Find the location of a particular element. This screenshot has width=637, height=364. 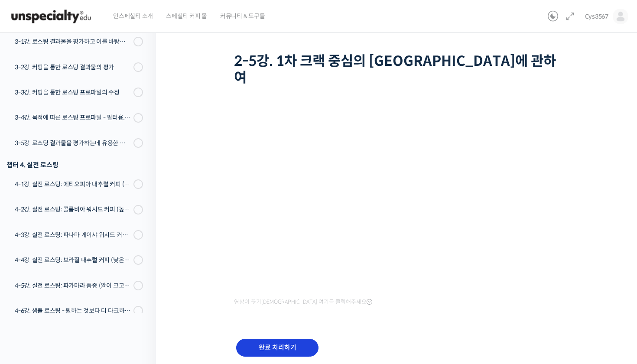

div: 4-2강. 실전 로스팅: 콜롬비아 워시드 커피 (높은 밀도와 수분율 때문에 1차 크랙에서 많은 수분을 방출하는 경우) is located at coordinates (73, 209).